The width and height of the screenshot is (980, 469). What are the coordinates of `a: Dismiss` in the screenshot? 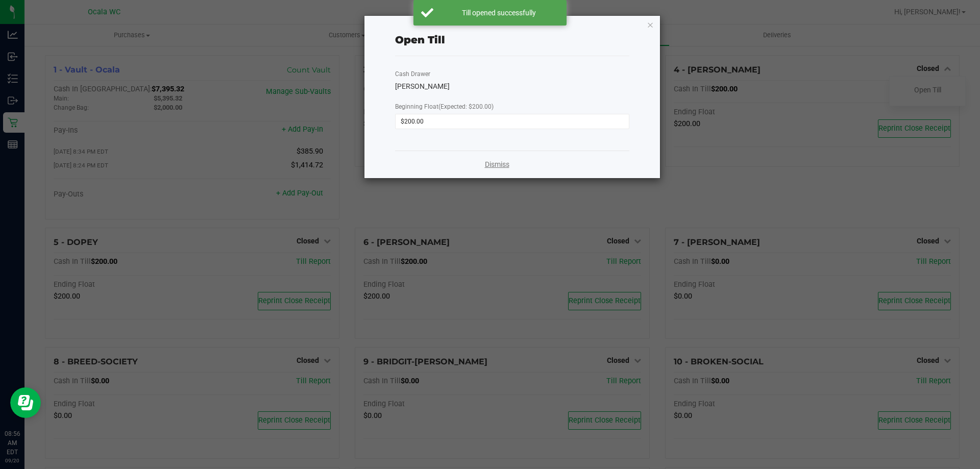 It's located at (497, 164).